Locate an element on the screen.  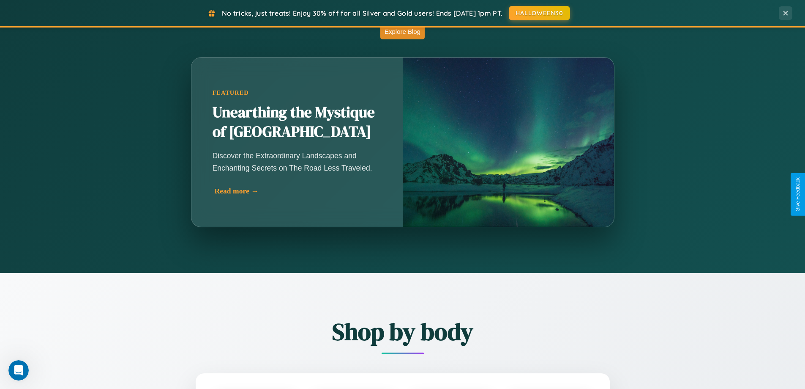
button: Explore Blog is located at coordinates (403, 31).